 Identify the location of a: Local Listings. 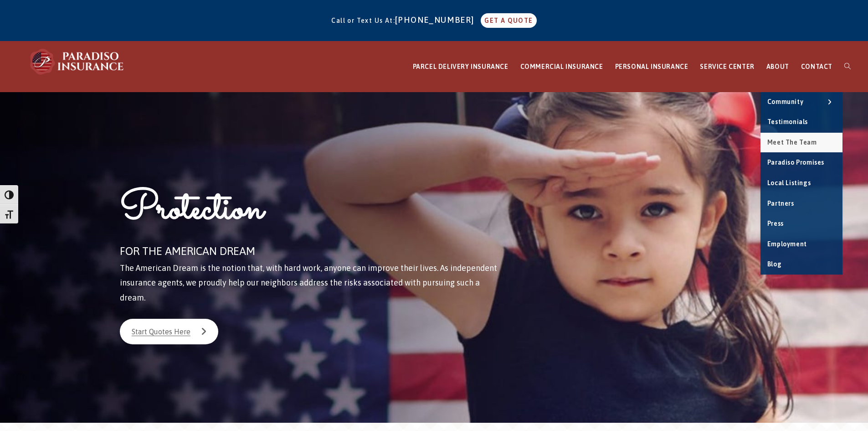
(802, 183).